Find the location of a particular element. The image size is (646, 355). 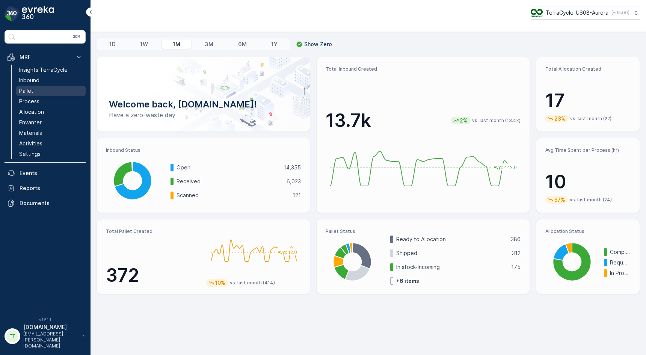

p: Events is located at coordinates (51, 173).